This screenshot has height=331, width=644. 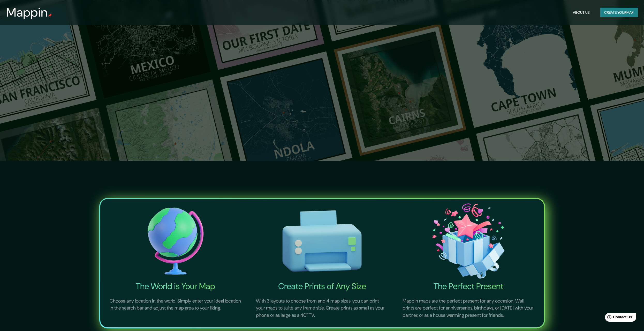 What do you see at coordinates (619, 12) in the screenshot?
I see `button: Create yourmap` at bounding box center [619, 12].